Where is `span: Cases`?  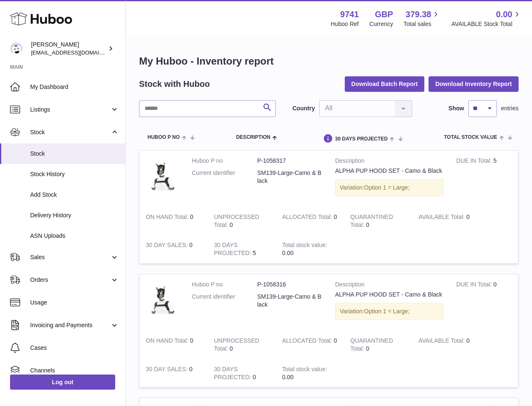
span: Cases is located at coordinates (75, 348).